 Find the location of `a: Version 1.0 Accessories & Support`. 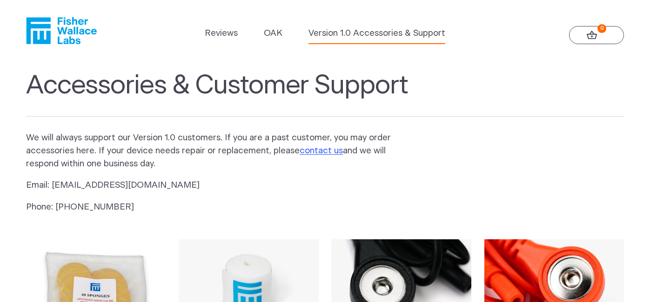

a: Version 1.0 Accessories & Support is located at coordinates (377, 33).